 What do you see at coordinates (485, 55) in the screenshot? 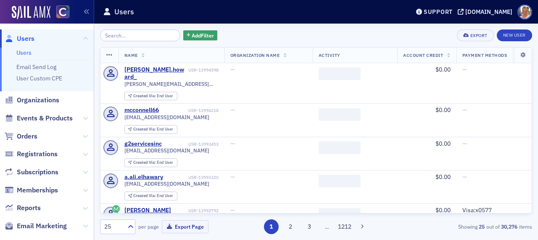
I see `span: Payment Methods` at bounding box center [485, 55].